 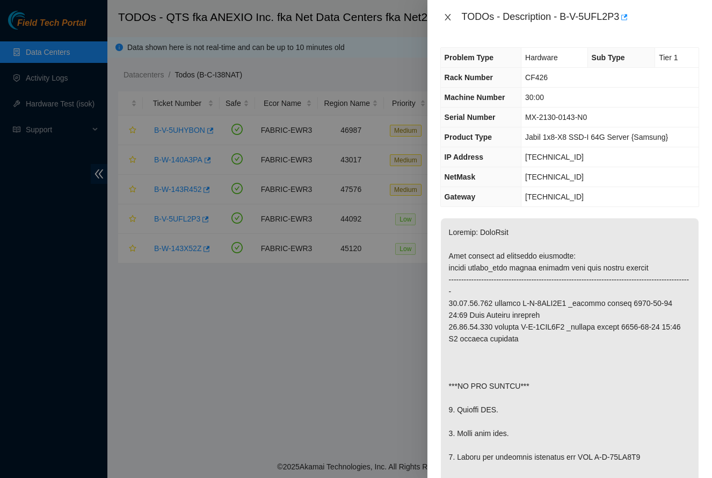 What do you see at coordinates (460, 177) in the screenshot?
I see `span: NetMask` at bounding box center [460, 177].